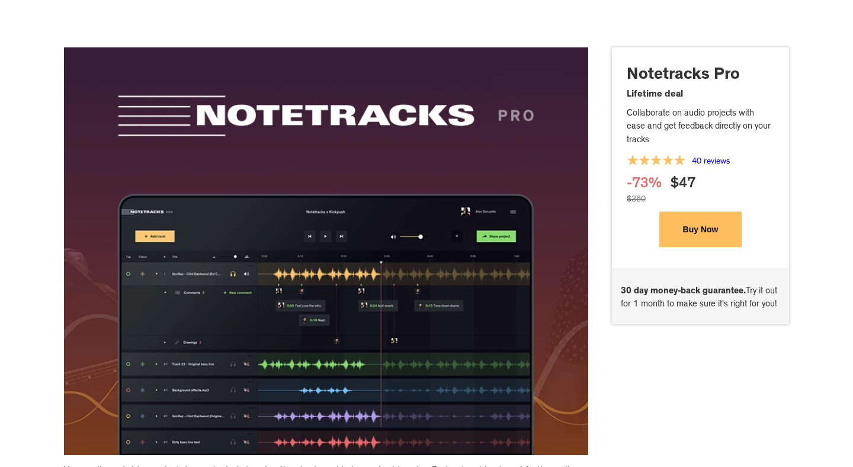  Describe the element at coordinates (700, 128) in the screenshot. I see `p: Collaborate on audio projects with ease and get feedback directly on your tracks` at that location.